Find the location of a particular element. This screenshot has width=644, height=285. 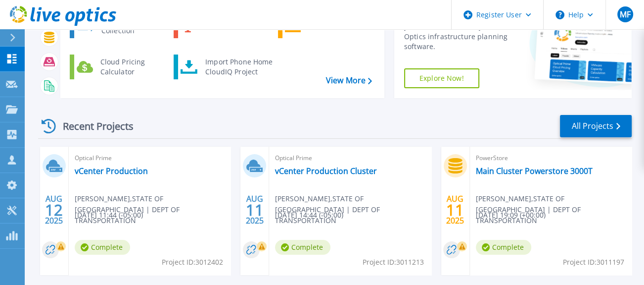

a: All Projects is located at coordinates (595, 126).